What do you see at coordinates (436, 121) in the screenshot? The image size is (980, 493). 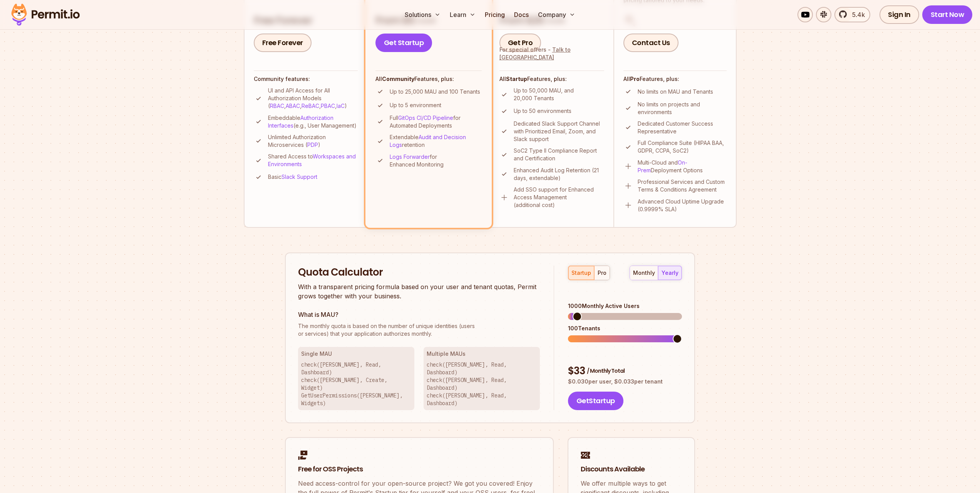 I see `p: Full for Automated Deployments` at bounding box center [436, 121].